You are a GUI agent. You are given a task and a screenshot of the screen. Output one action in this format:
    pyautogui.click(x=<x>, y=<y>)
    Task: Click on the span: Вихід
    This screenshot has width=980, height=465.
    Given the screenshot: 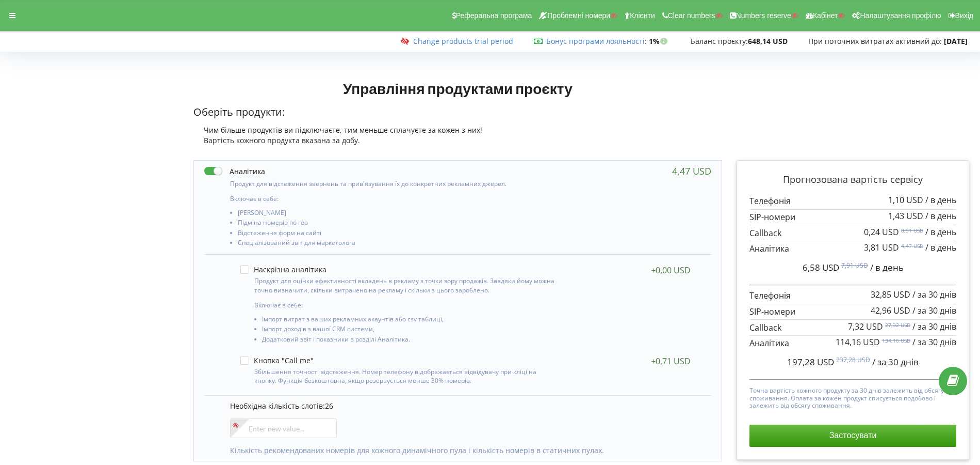 What is the action you would take?
    pyautogui.click(x=964, y=16)
    